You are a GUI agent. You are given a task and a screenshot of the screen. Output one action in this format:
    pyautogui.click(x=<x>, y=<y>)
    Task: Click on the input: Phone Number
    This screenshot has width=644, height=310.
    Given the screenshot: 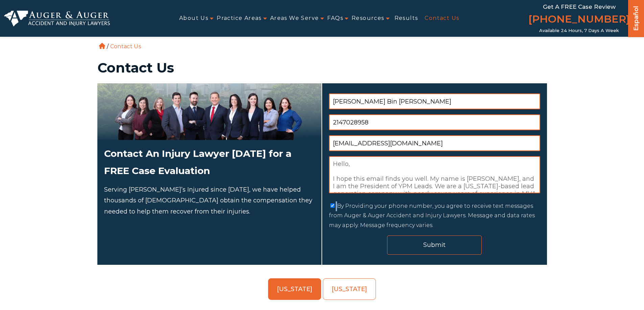 What is the action you would take?
    pyautogui.click(x=435, y=122)
    